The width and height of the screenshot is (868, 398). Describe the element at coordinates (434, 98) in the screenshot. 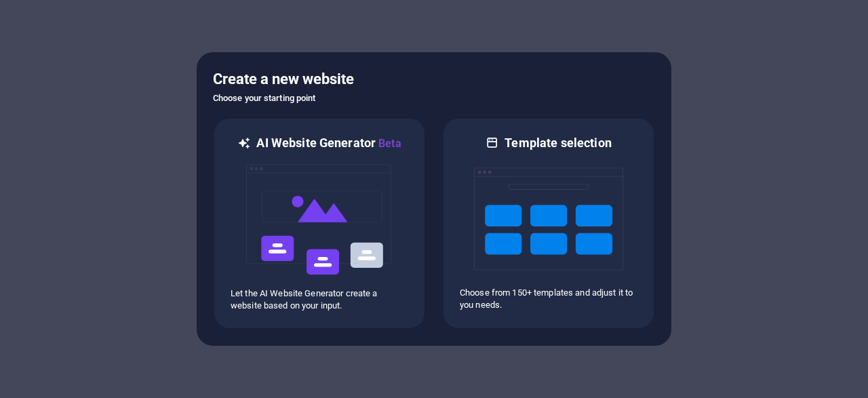

I see `h6: Choose your starting point` at that location.